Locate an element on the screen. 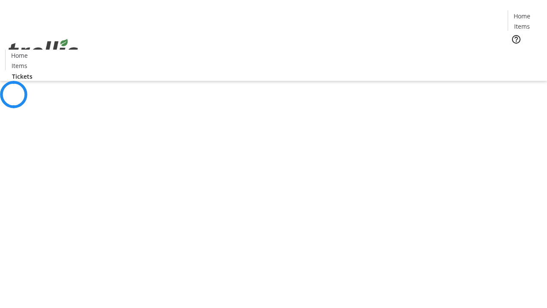 This screenshot has width=547, height=308. button: Help is located at coordinates (516, 39).